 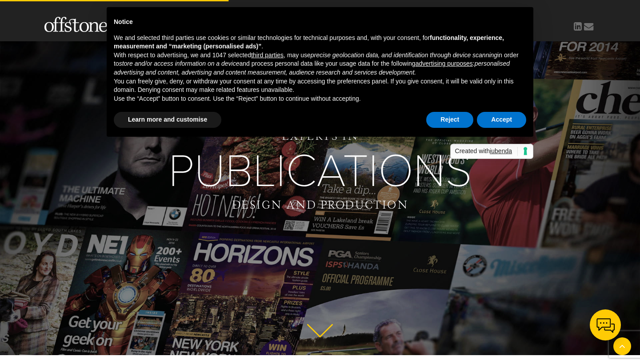 What do you see at coordinates (450, 120) in the screenshot?
I see `button: Reject` at bounding box center [450, 120].